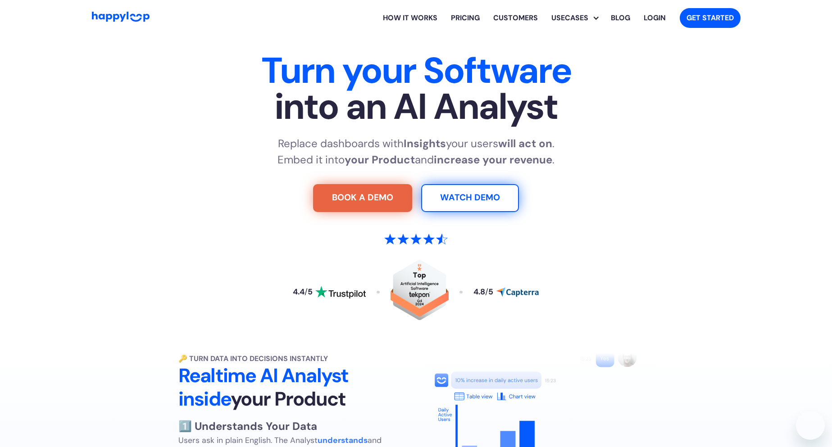  I want to click on p: Replace dashboards with your users . Embed it into and ., so click(416, 152).